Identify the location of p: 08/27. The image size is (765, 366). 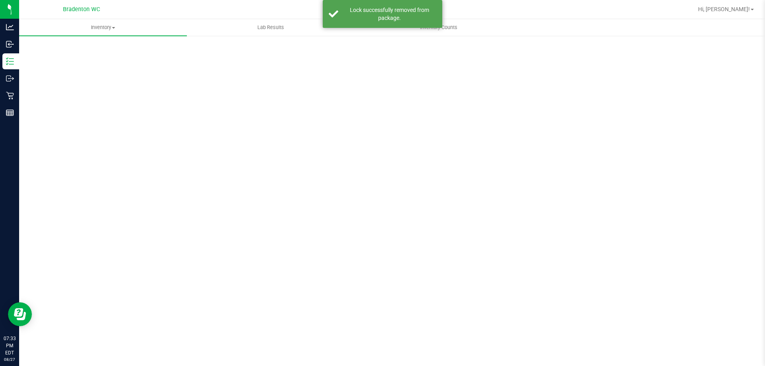
(10, 360).